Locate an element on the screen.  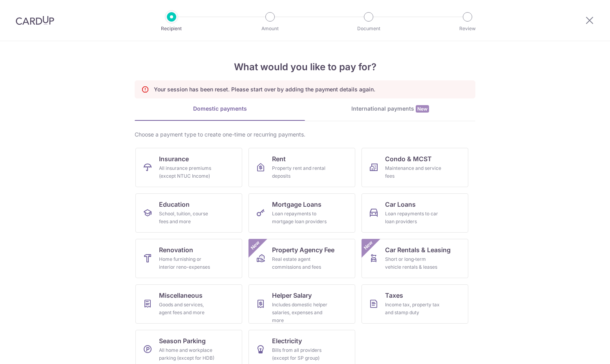
div: All insurance premiums (except NTUC Income) is located at coordinates (187, 172).